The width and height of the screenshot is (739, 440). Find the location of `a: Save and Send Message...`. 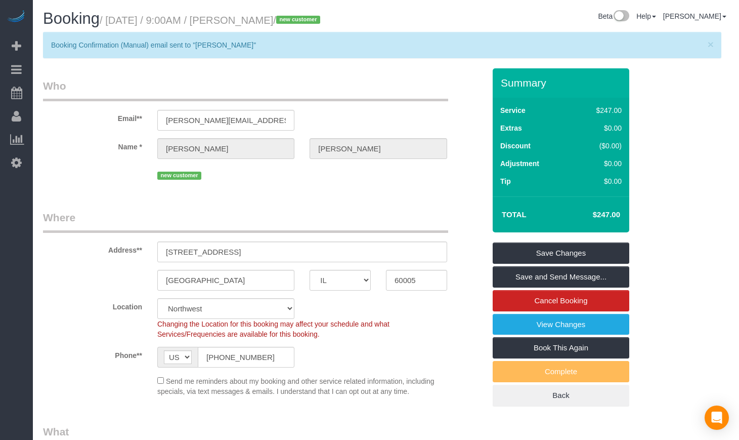

a: Save and Send Message... is located at coordinates (561, 277).